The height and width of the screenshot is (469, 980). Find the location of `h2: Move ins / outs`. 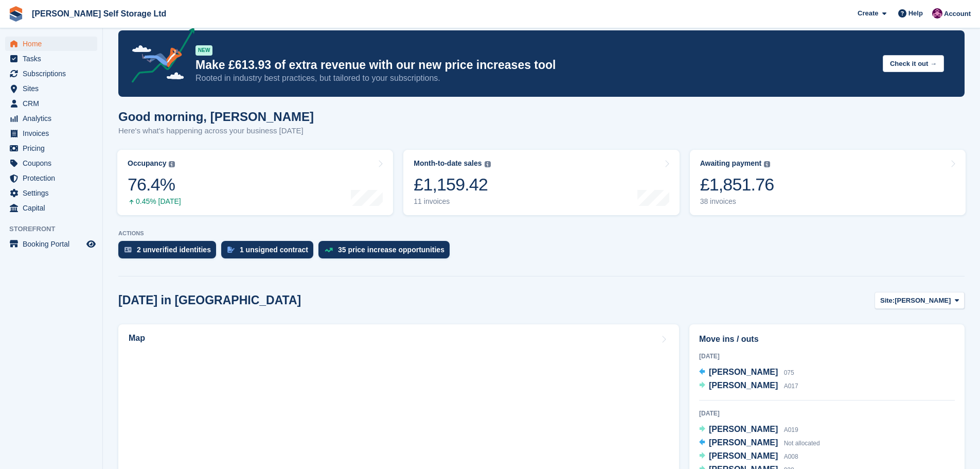

h2: Move ins / outs is located at coordinates (827, 339).